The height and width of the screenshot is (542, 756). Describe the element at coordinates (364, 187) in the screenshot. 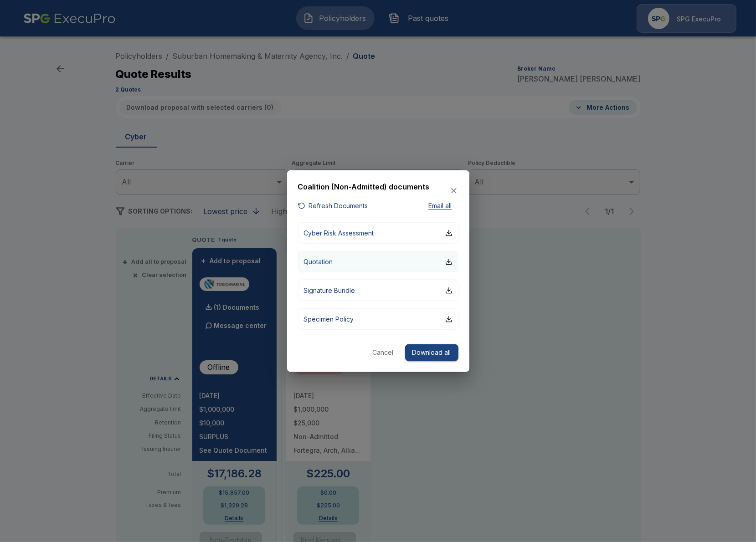

I see `h6: Coalition (Non-Admitted) documents` at that location.